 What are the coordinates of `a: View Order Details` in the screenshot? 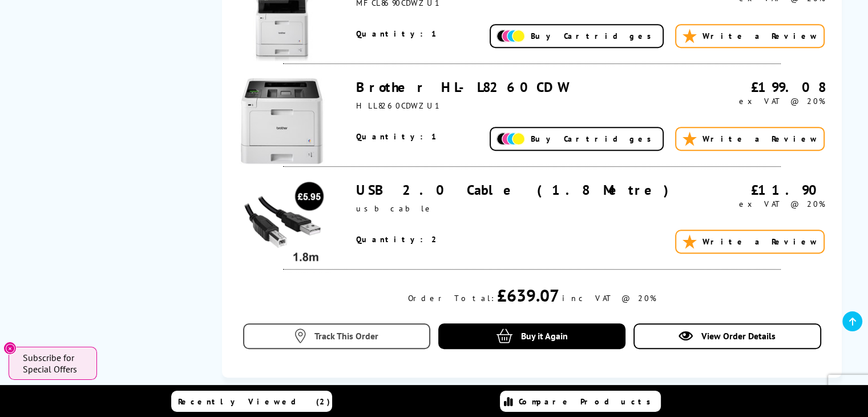 It's located at (727, 336).